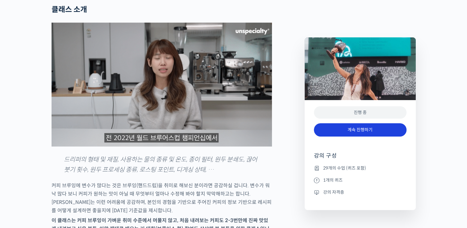 Image resolution: width=467 pixels, height=228 pixels. Describe the element at coordinates (361, 112) in the screenshot. I see `div: 진행 중` at that location.